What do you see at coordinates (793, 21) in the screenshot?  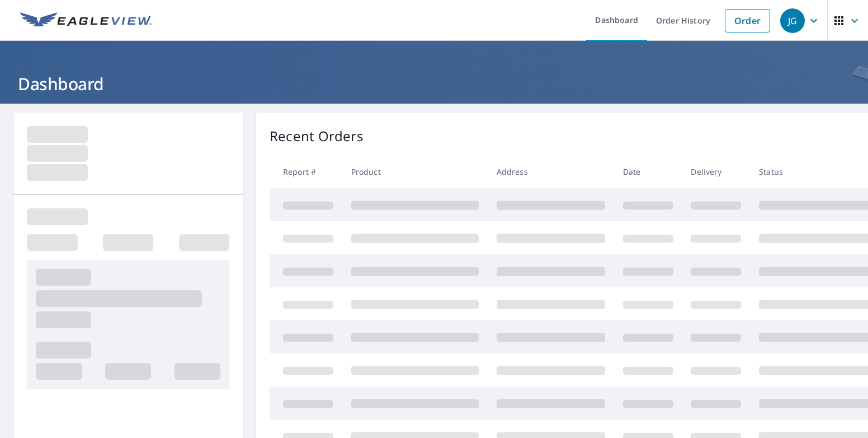 I see `div: JG` at bounding box center [793, 21].